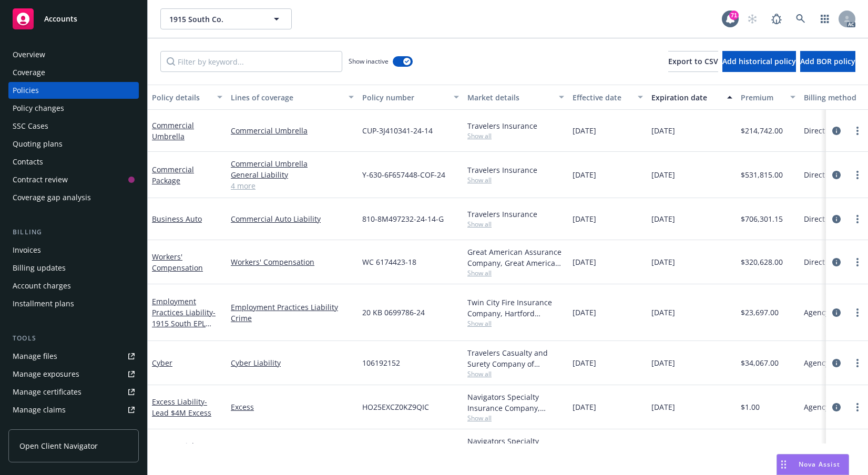 The width and height of the screenshot is (868, 475). Describe the element at coordinates (410, 97) in the screenshot. I see `button: Policy number` at that location.